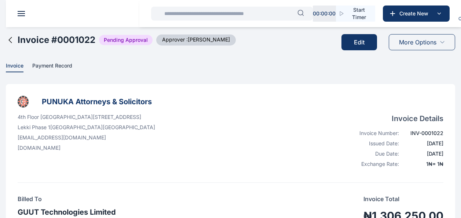  Describe the element at coordinates (375, 154) in the screenshot. I see `div: Due Date:` at that location.